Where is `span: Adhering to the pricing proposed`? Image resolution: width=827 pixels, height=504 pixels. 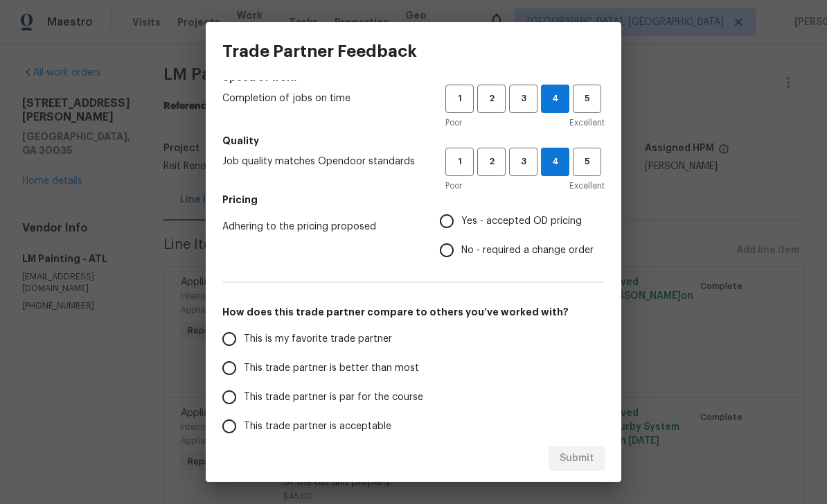 span: Adhering to the pricing proposed is located at coordinates (320, 227).